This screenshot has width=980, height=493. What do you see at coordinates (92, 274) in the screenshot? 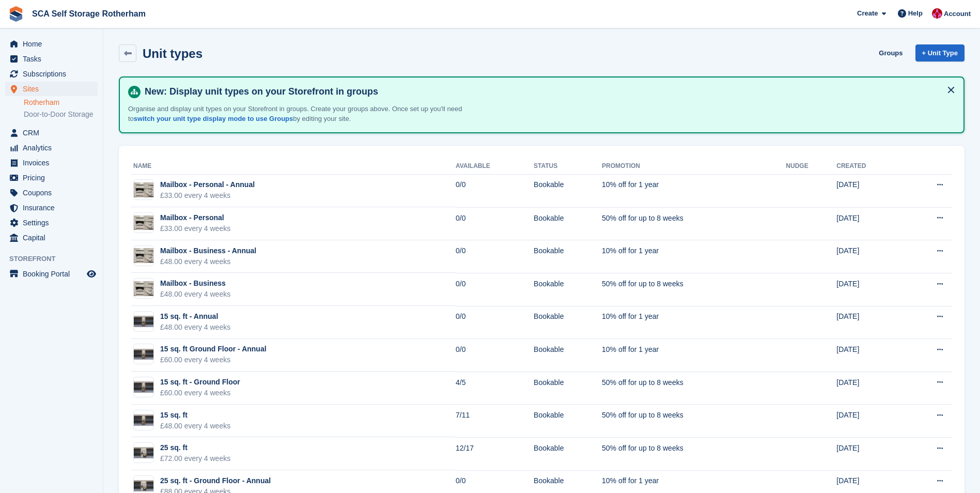
I see `a: Preview store` at bounding box center [92, 274].